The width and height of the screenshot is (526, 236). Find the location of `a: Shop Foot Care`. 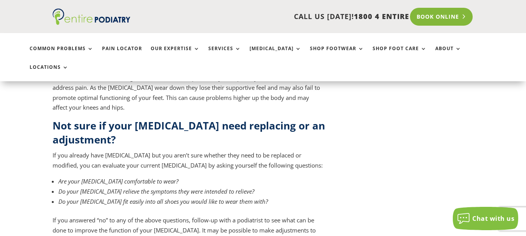

a: Shop Foot Care is located at coordinates (399, 54).